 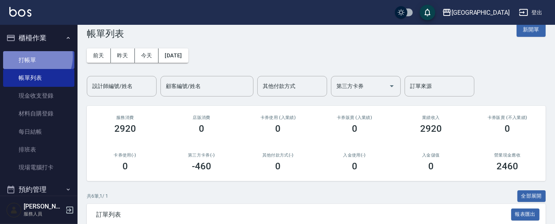 I want to click on h2: 入金儲值, so click(x=430, y=155).